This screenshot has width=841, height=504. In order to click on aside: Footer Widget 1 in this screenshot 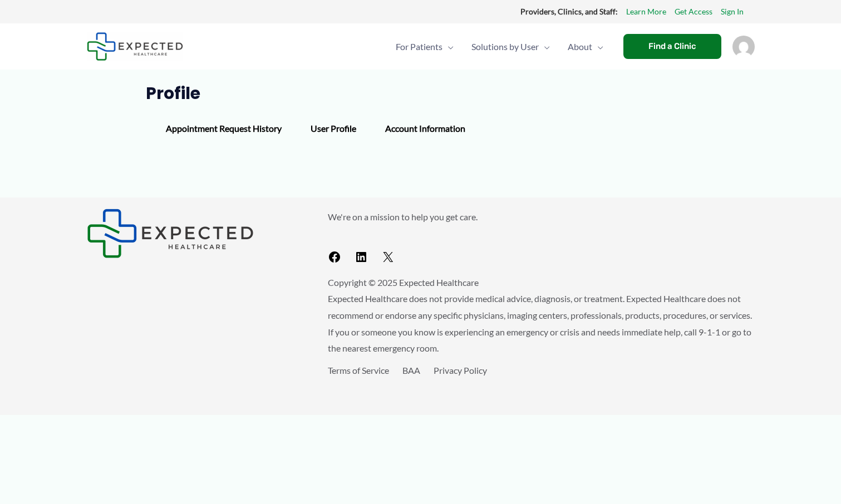, I will do `click(193, 233)`.